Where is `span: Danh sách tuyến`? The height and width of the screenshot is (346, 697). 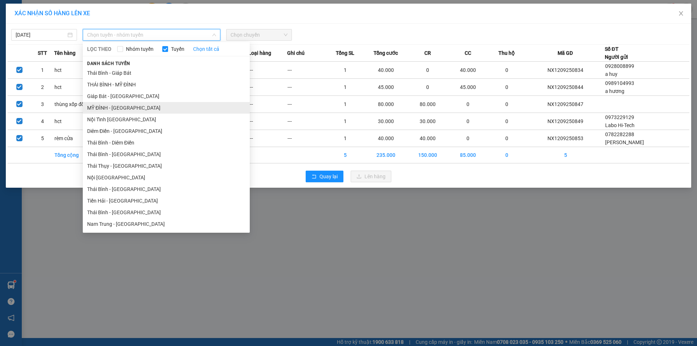 span: Danh sách tuyến is located at coordinates (109, 64).